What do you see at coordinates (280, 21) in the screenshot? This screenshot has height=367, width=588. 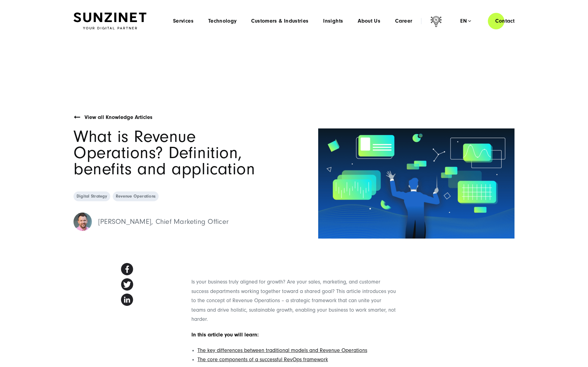 I see `a: Customers & Industries` at bounding box center [280, 21].